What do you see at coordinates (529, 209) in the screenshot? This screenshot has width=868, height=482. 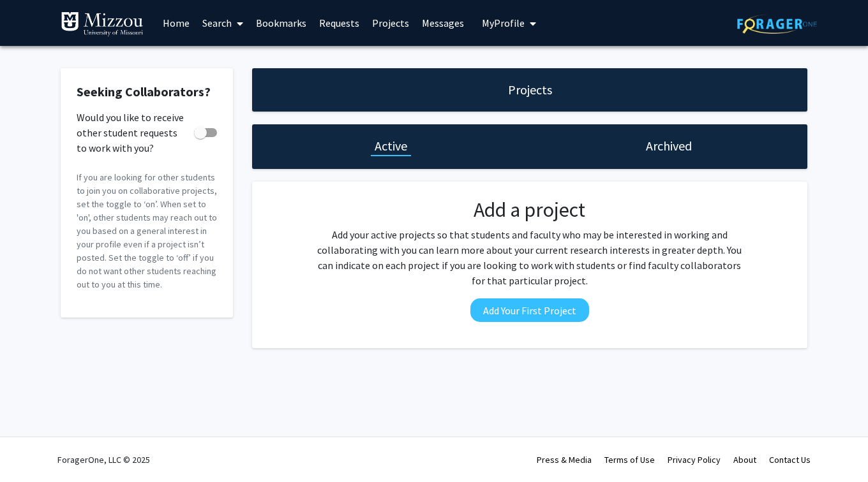 I see `h2: Add a project` at bounding box center [529, 209].